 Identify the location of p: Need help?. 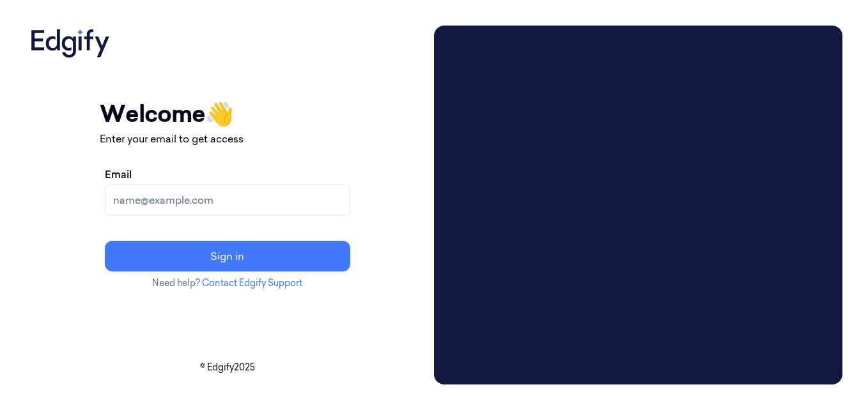
(228, 283).